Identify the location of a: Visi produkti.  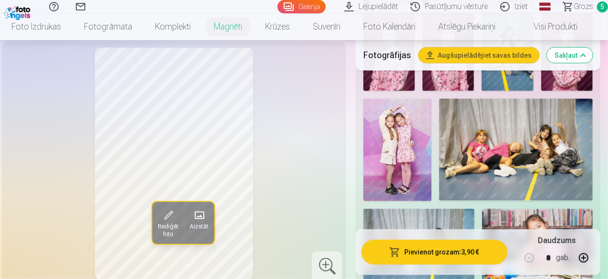
(548, 27).